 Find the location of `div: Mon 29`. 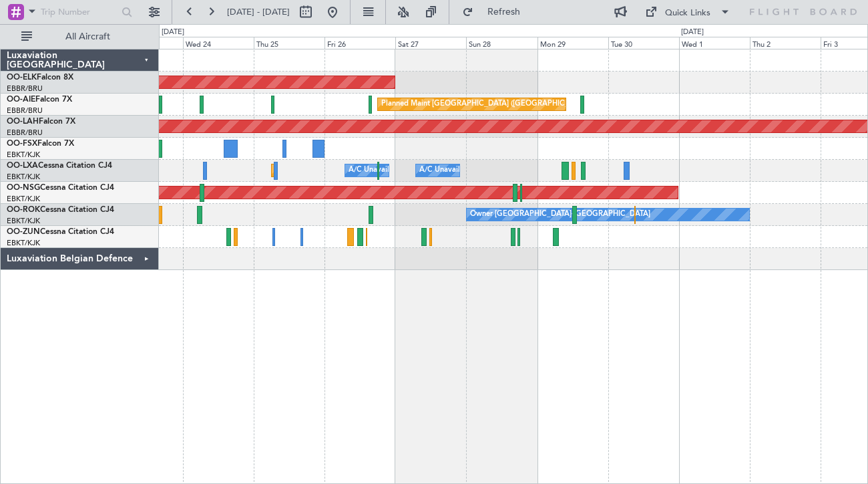

div: Mon 29 is located at coordinates (573, 43).